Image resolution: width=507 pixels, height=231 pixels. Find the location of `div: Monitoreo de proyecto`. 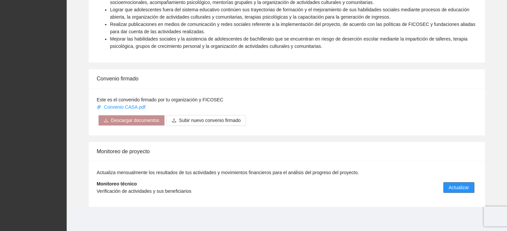

div: Monitoreo de proyecto is located at coordinates (286, 152).